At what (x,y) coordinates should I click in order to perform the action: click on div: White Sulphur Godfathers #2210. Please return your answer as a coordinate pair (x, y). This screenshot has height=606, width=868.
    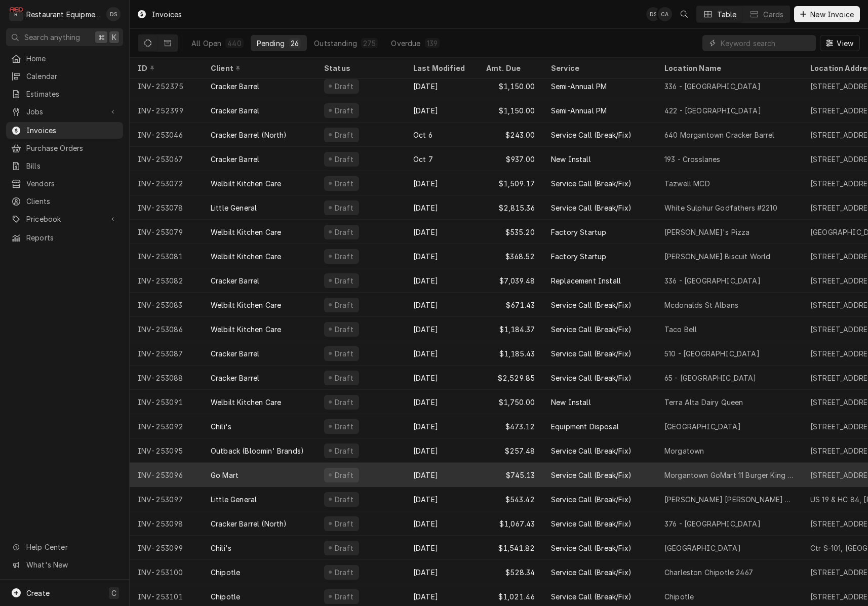
    Looking at the image, I should click on (721, 208).